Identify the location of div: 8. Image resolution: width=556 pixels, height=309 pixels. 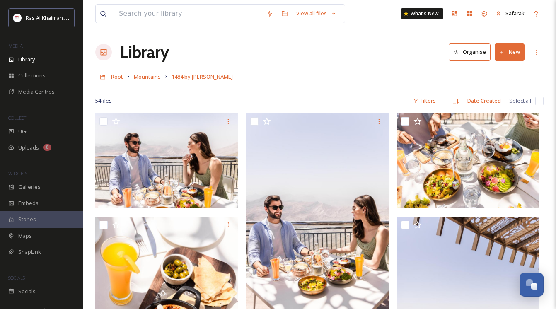
(47, 147).